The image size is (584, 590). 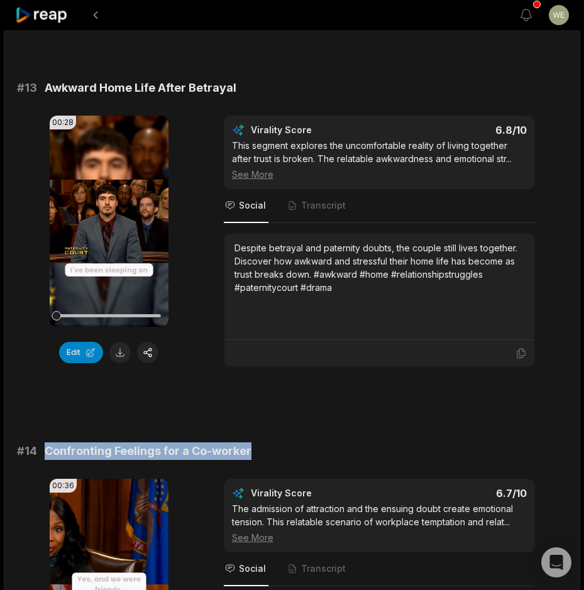 I want to click on span: # 14, so click(x=27, y=451).